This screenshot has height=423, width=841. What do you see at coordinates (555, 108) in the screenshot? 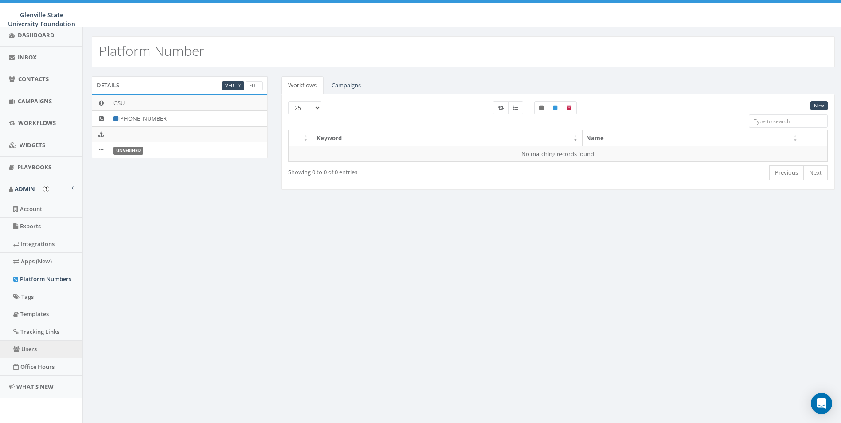
I see `label: Published` at bounding box center [555, 108].